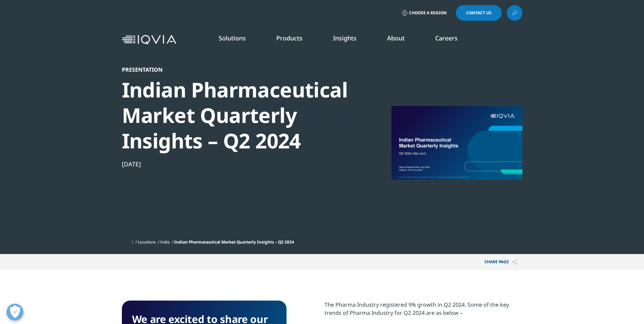 The width and height of the screenshot is (644, 324). What do you see at coordinates (234, 241) in the screenshot?
I see `span: Indian Pharmaceutical Market Quarterly Insights – Q2 2024` at bounding box center [234, 241].